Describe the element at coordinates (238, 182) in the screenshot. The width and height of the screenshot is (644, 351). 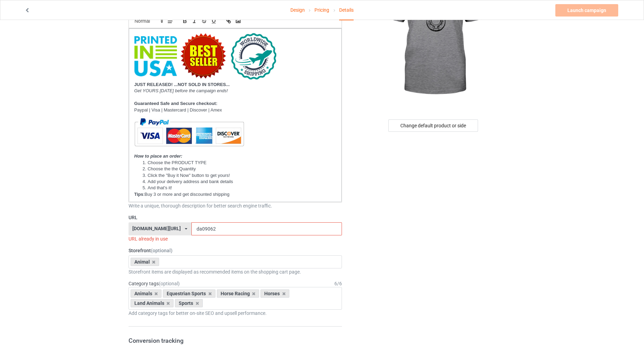
I see `li: Add your delivery address and bank details` at that location.